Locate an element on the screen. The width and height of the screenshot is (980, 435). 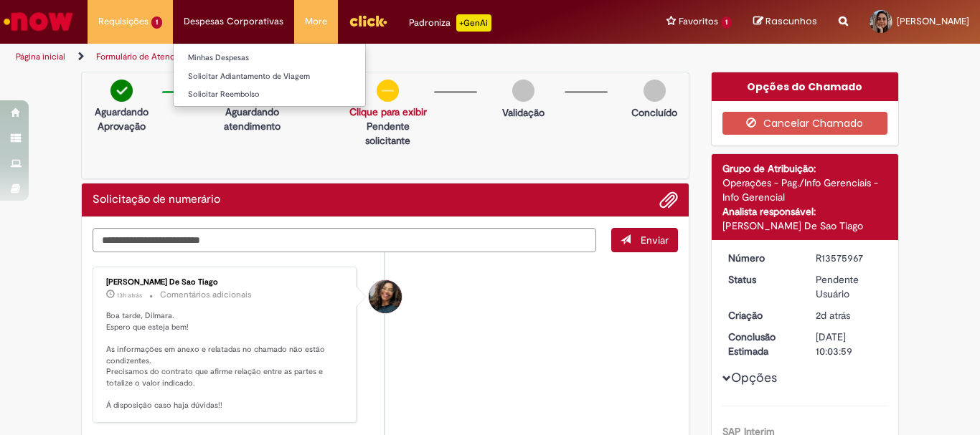
div: Analista responsável: is located at coordinates (805, 211).